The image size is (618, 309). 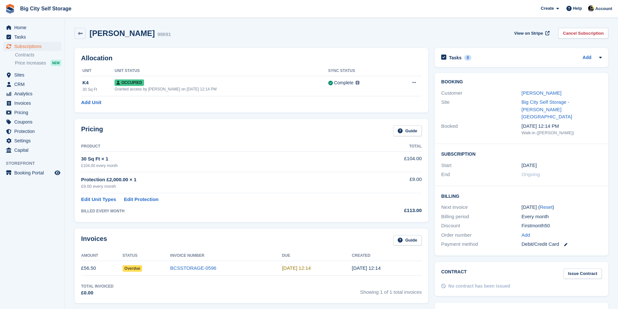 I want to click on span: Tasks, so click(x=34, y=37).